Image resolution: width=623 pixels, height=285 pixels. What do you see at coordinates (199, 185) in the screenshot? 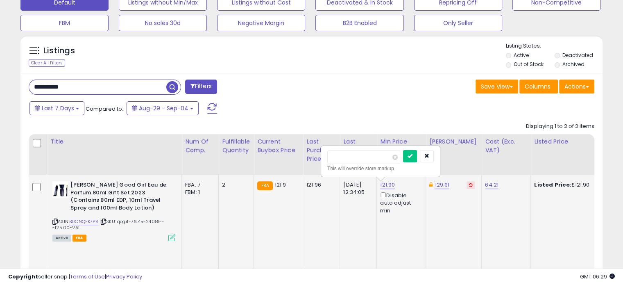
I see `div: FBA: 7` at bounding box center [199, 185].